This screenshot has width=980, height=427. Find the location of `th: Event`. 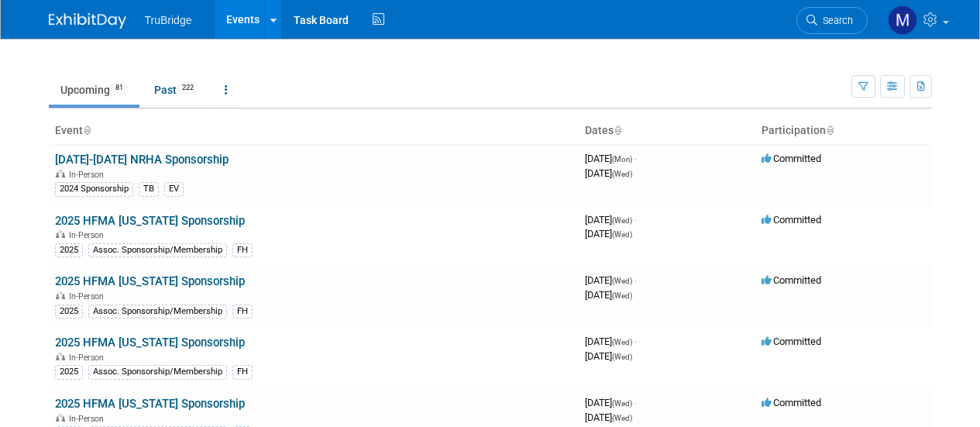

th: Event is located at coordinates (313, 131).